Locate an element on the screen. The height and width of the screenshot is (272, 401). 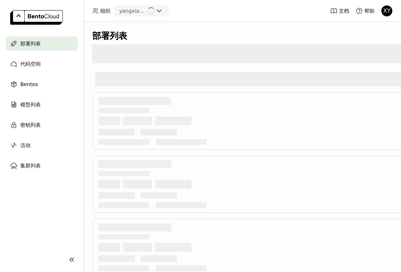
a: 活动 is located at coordinates (42, 145).